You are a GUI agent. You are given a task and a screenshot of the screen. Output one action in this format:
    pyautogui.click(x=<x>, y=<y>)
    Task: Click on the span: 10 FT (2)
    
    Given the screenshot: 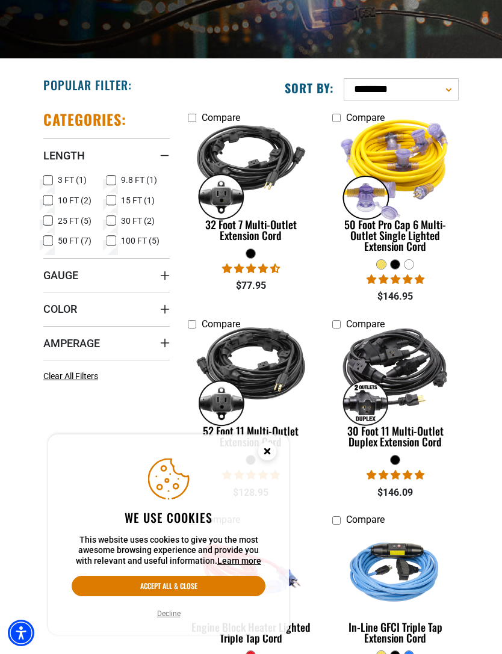 What is the action you would take?
    pyautogui.click(x=75, y=200)
    